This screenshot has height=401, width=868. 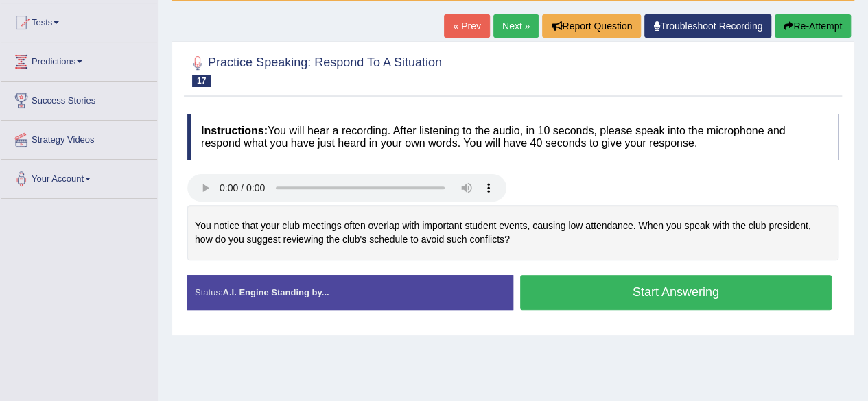 I want to click on a: Your Account, so click(x=79, y=177).